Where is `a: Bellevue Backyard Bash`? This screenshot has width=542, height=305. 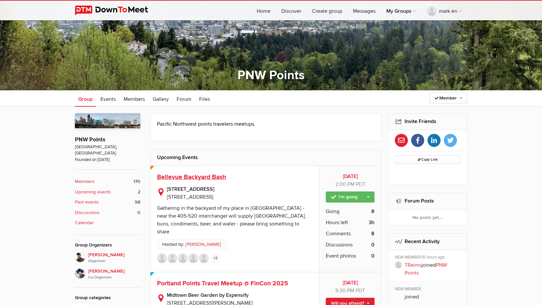
a: Bellevue Backyard Bash is located at coordinates (191, 177).